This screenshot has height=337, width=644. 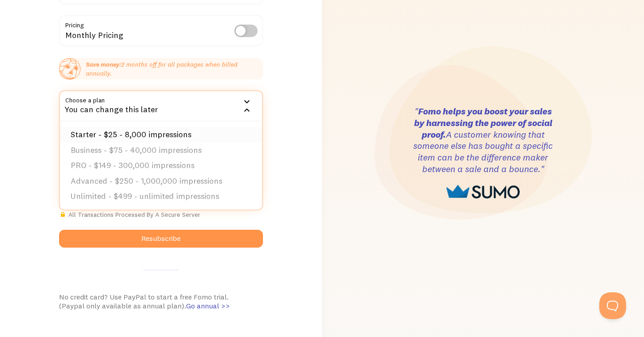 I want to click on button: Resubscribe, so click(x=161, y=238).